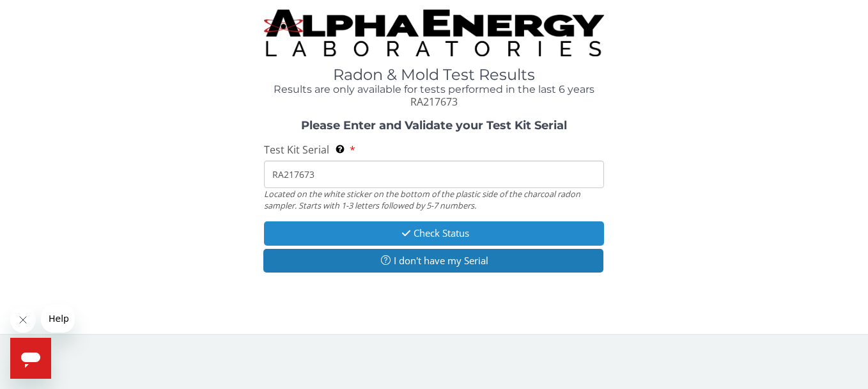 The height and width of the screenshot is (389, 868). What do you see at coordinates (433, 75) in the screenshot?
I see `h1: Radon & Mold Test Results` at bounding box center [433, 75].